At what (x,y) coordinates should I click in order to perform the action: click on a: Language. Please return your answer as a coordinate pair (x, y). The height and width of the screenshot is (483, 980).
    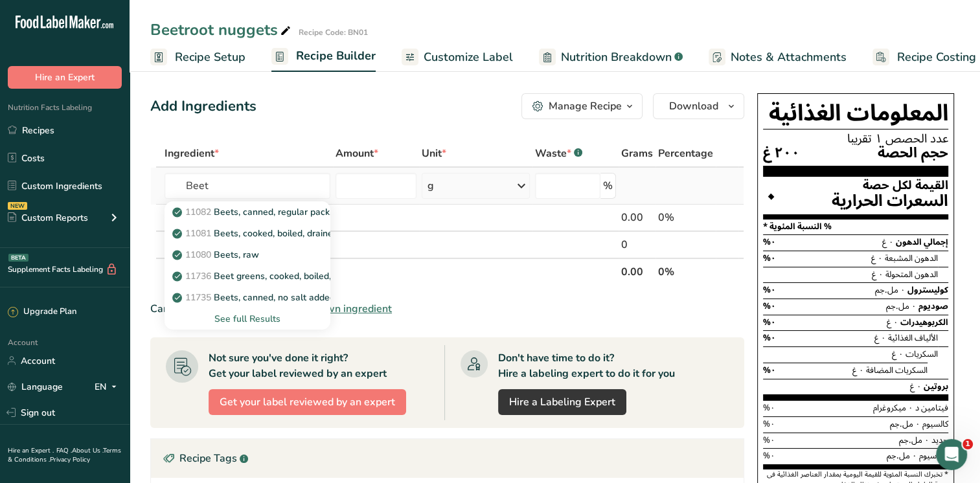
    Looking at the image, I should click on (35, 387).